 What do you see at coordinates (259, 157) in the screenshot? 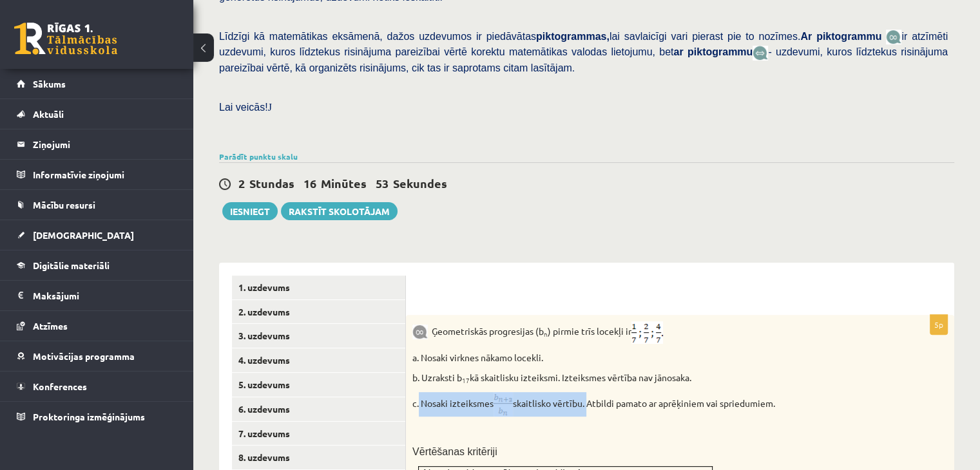
I see `a: Parādīt punktu skalu` at bounding box center [259, 157].